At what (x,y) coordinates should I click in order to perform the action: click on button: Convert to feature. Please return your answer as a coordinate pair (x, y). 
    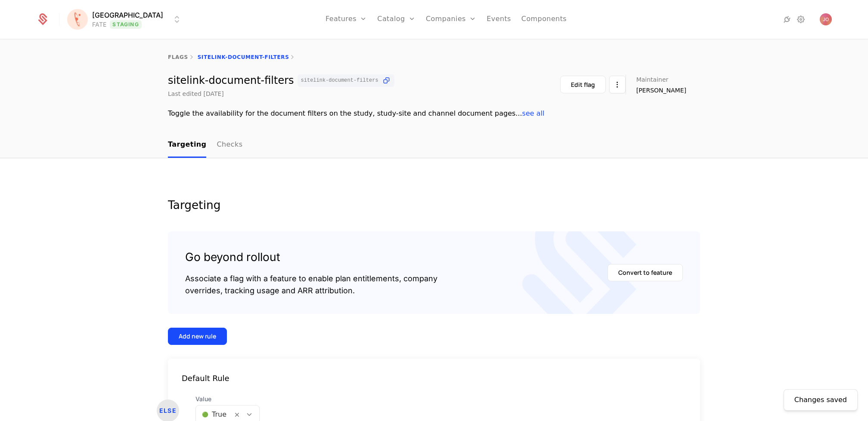
    Looking at the image, I should click on (645, 273).